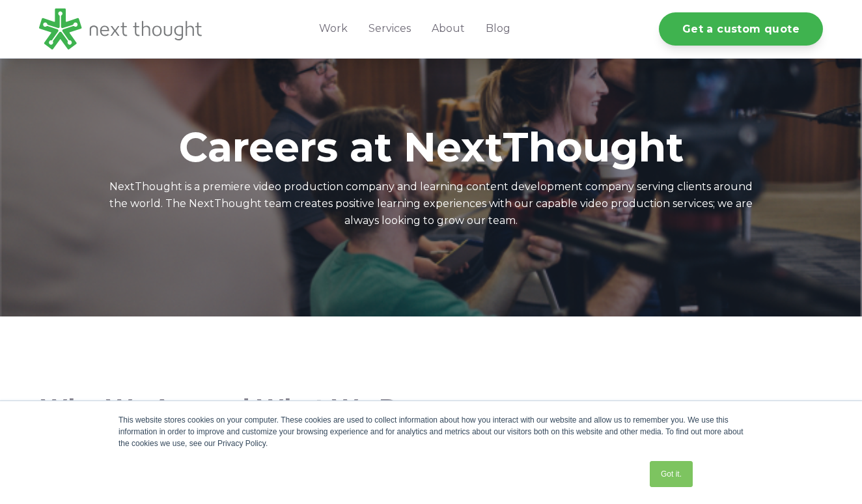 This screenshot has width=862, height=504. I want to click on h2: Who We Are and What We Do, so click(230, 408).